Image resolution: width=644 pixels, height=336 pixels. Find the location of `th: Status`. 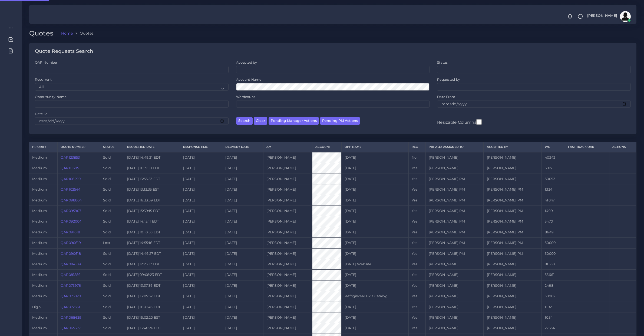

th: Status is located at coordinates (112, 147).